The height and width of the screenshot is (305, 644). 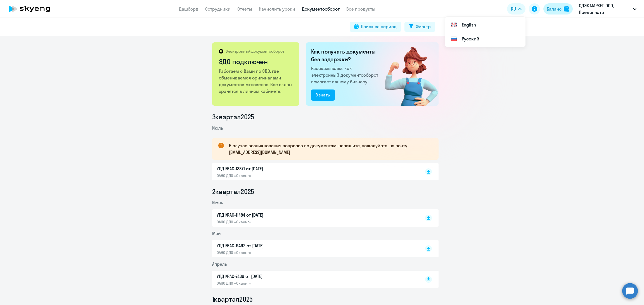 What do you see at coordinates (346, 56) in the screenshot?
I see `h2: Как получать документы без задержки?` at bounding box center [346, 56].